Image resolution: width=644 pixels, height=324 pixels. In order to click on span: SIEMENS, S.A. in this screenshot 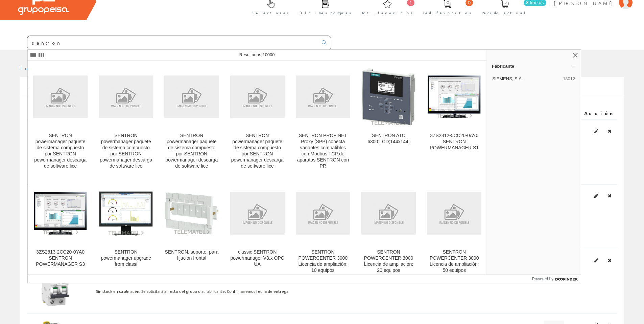, I will do `click(526, 79)`.